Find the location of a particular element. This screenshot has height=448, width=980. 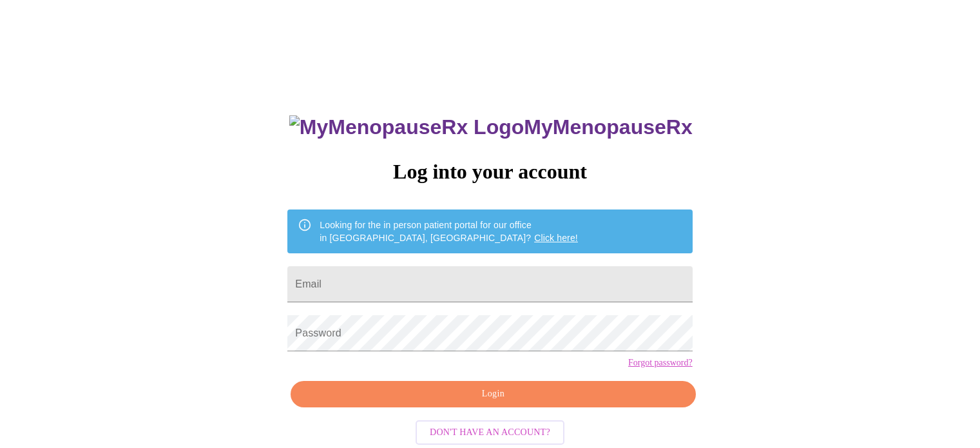

button: Login is located at coordinates (493, 394).